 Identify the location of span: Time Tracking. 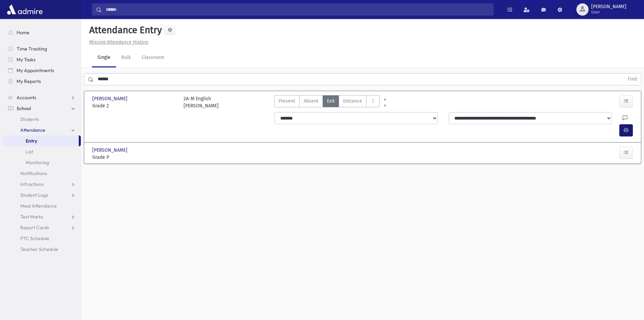
(32, 49).